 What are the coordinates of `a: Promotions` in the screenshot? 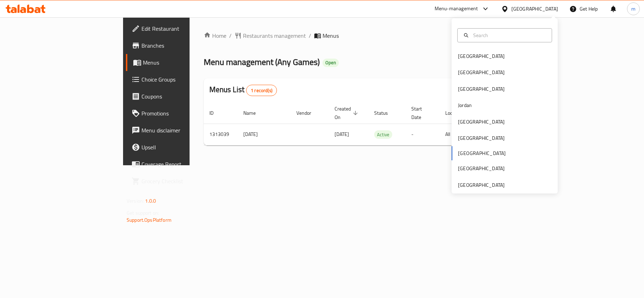 It's located at (178, 113).